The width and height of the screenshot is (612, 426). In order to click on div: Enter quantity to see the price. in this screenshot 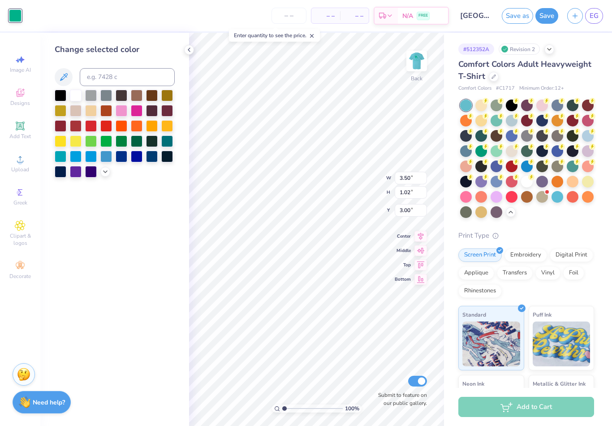, I will do `click(274, 35)`.